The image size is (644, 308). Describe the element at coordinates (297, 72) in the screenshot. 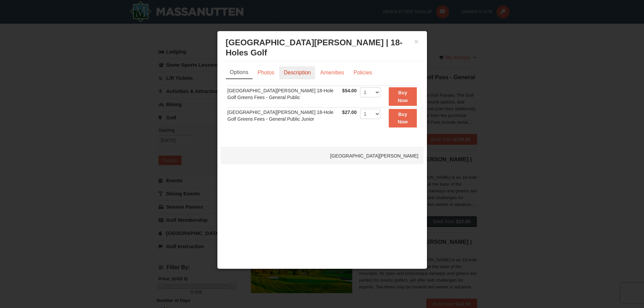

I see `a: Description` at that location.